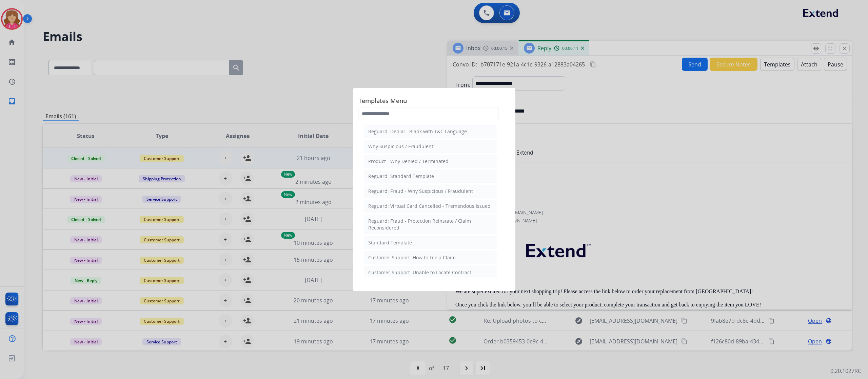 The image size is (868, 379). I want to click on div: Why Suspicious / Fraudulent, so click(401, 146).